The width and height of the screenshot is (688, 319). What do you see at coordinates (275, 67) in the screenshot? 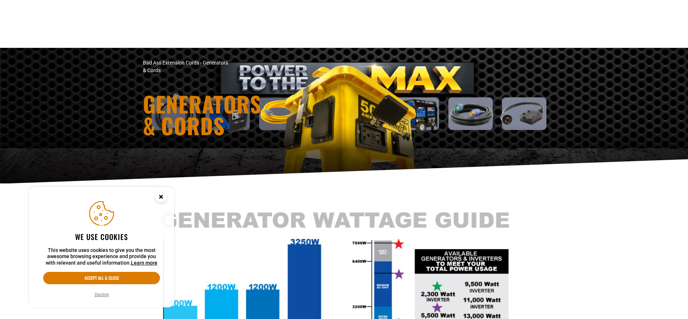
I see `nav: breadcrumbs` at bounding box center [275, 67].